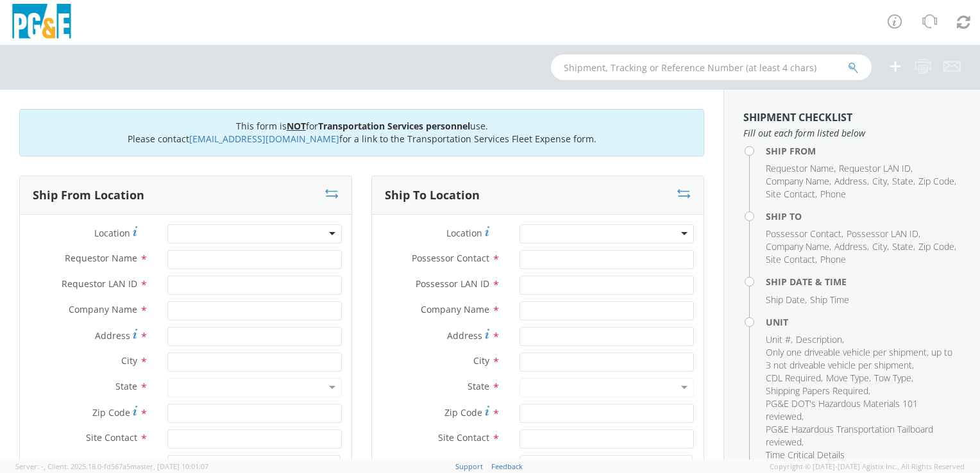 The height and width of the screenshot is (473, 980). I want to click on span: Server: -, so click(30, 466).